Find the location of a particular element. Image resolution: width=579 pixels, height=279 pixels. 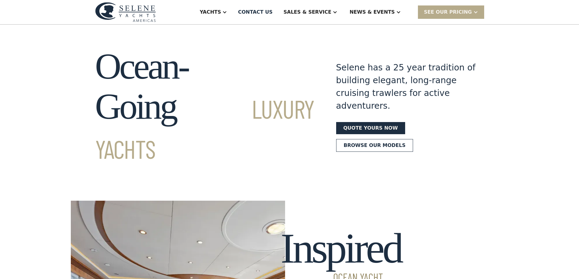

h1: Ocean-Going is located at coordinates (205, 107).